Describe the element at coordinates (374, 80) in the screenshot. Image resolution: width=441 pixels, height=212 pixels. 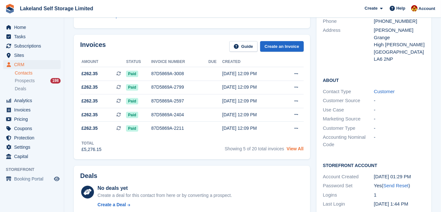
I see `h2: About` at that location.